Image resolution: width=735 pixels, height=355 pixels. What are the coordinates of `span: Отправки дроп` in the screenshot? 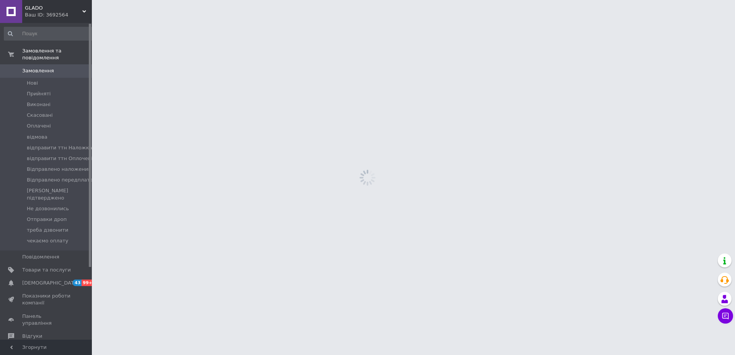 It's located at (47, 219).